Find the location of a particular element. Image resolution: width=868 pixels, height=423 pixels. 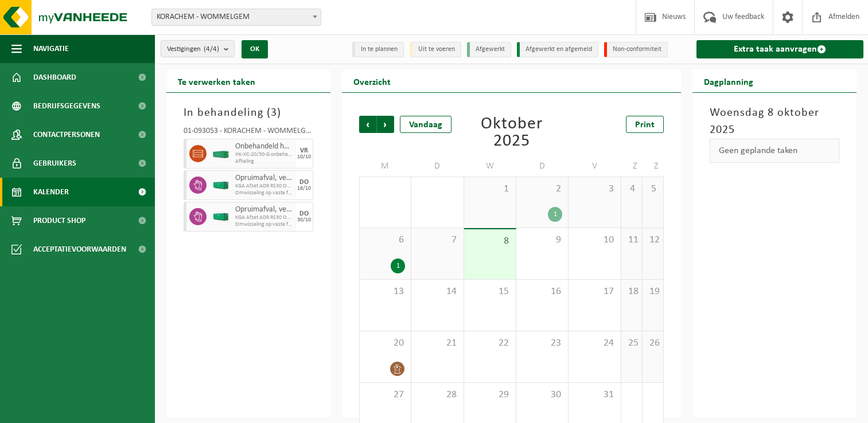

span: 5 is located at coordinates (653, 189).